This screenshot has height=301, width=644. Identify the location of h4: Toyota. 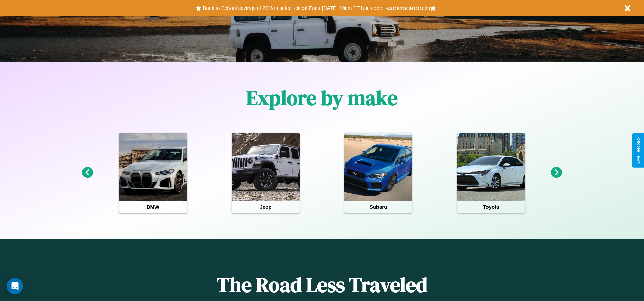
(491, 207).